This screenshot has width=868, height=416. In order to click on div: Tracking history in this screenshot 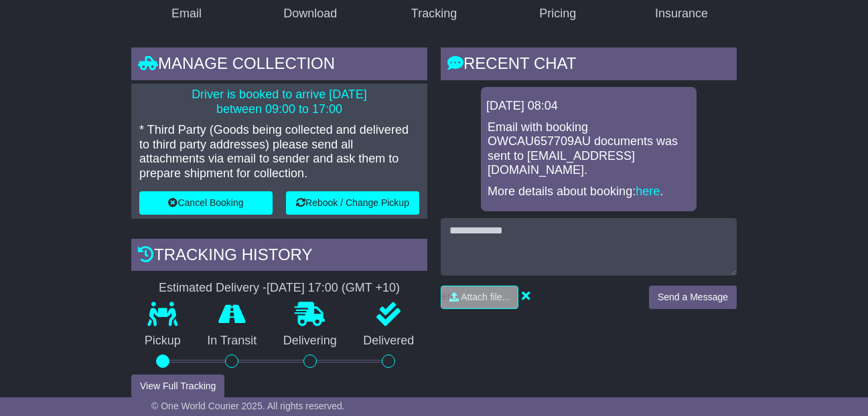, I will do `click(279, 257)`.